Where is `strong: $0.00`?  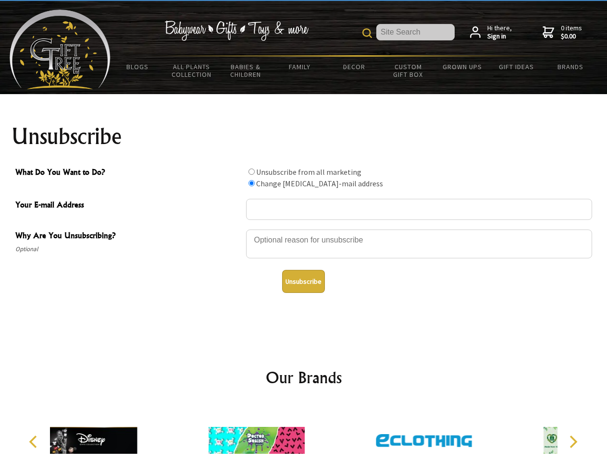
strong: $0.00 is located at coordinates (571, 37).